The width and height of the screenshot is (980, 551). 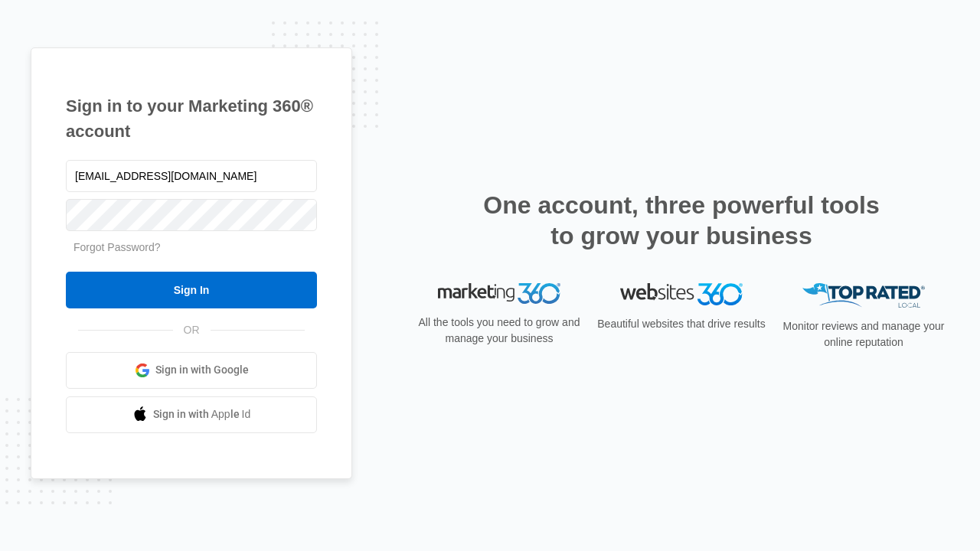 I want to click on h1: Sign in to your Marketing 360® account, so click(x=192, y=119).